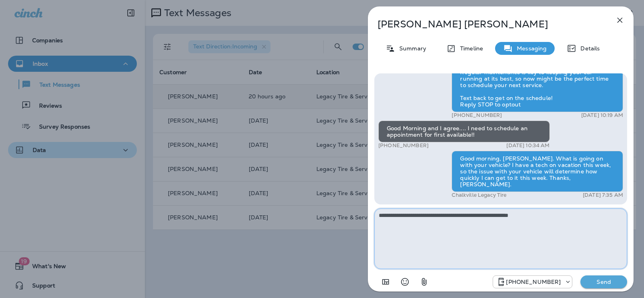 This screenshot has width=644, height=298. I want to click on div: Good Morning and I agree.... I need to schedule an appointment for first available!!, so click(464, 132).